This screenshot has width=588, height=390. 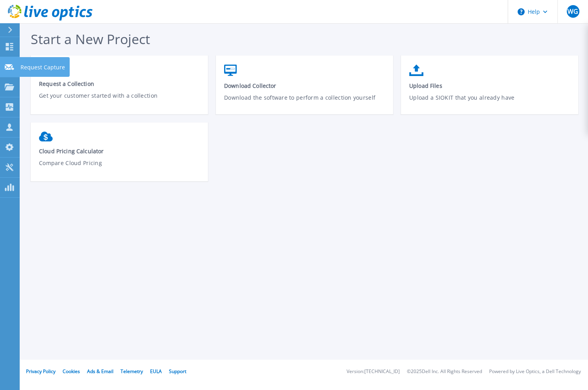 I want to click on span: Start a New Project, so click(x=90, y=39).